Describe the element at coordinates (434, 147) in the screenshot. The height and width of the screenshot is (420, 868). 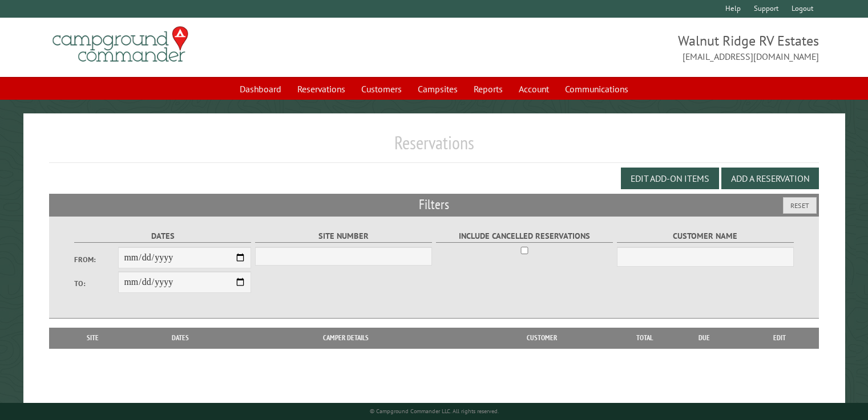
I see `h1: Reservations` at that location.